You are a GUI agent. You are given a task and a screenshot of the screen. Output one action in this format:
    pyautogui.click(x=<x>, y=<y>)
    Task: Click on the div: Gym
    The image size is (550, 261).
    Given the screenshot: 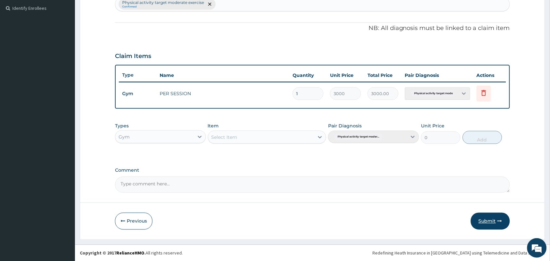 What is the action you would take?
    pyautogui.click(x=124, y=137)
    